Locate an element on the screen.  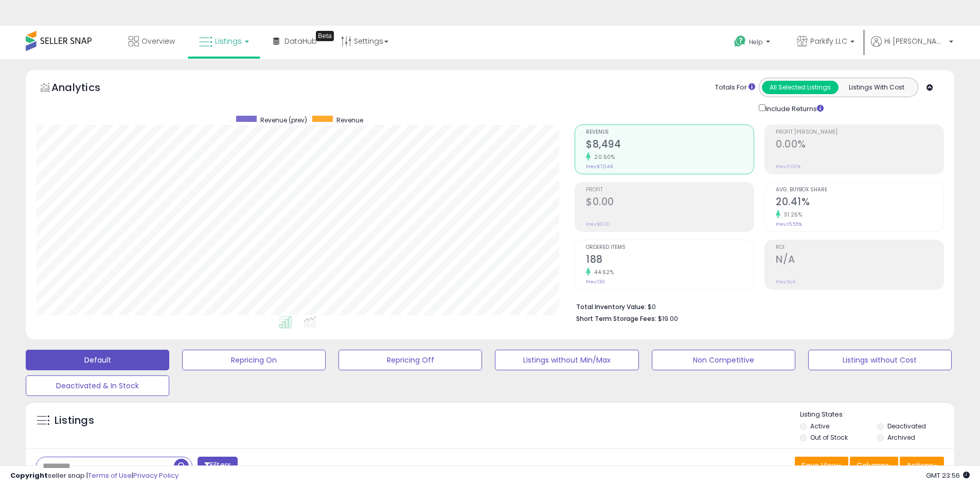
button: Repricing Off is located at coordinates (410, 360).